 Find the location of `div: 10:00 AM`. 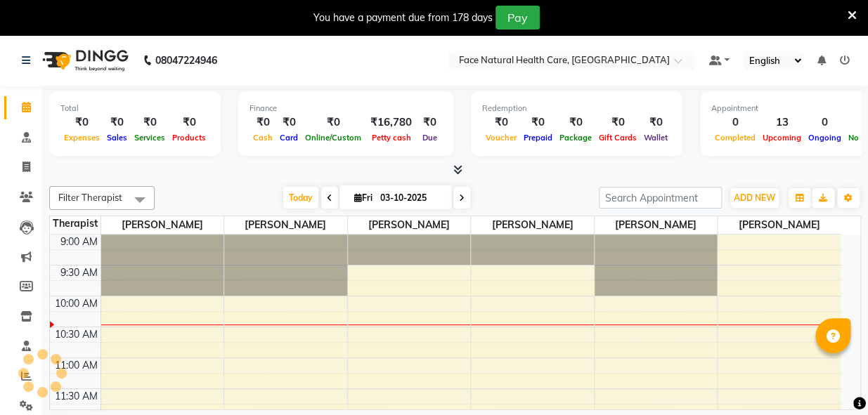

div: 10:00 AM is located at coordinates (76, 303).